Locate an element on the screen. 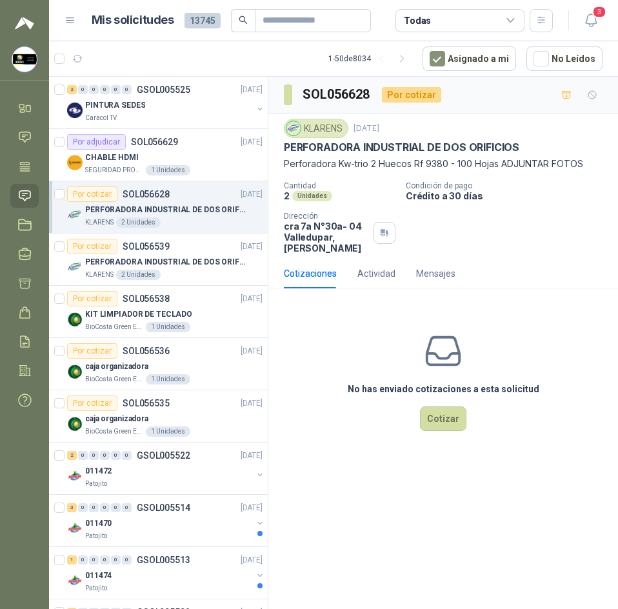 The height and width of the screenshot is (609, 618). p: KLARENS is located at coordinates (99, 223).